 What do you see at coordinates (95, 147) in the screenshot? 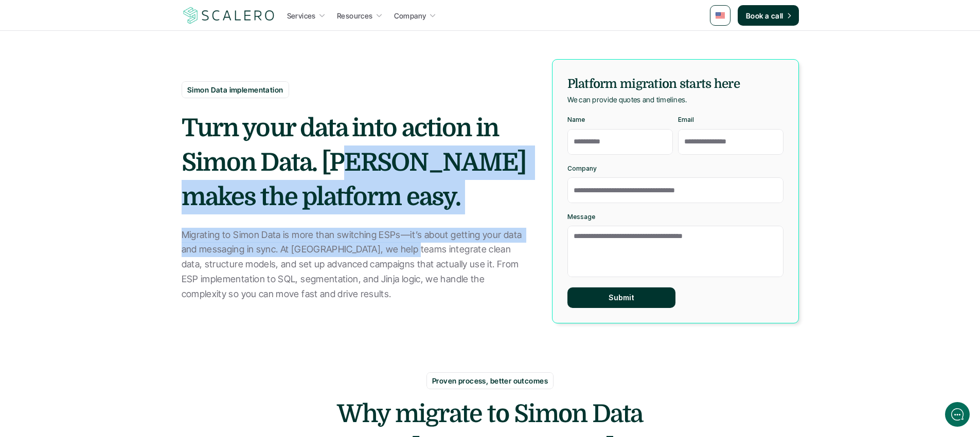
I see `span: New conversation` at bounding box center [95, 147].